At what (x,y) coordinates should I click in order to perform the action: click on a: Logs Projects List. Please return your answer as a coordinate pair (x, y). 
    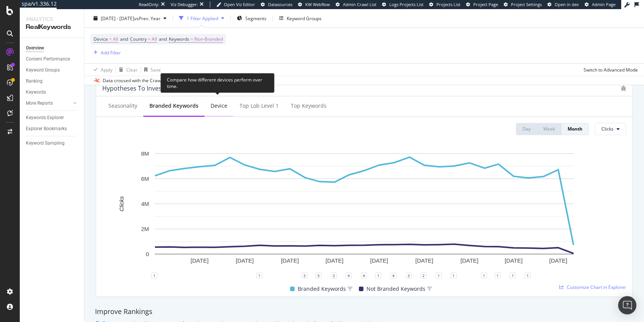
    Looking at the image, I should click on (403, 5).